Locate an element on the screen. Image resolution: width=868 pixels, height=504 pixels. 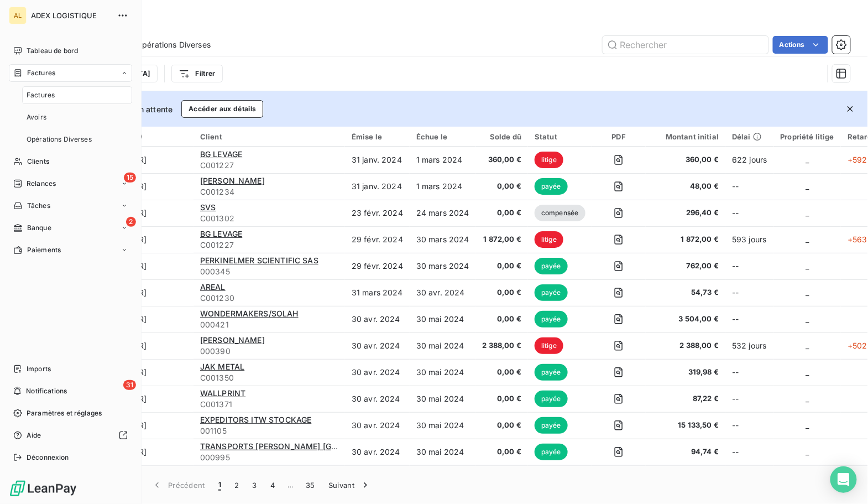
span: Tâches is located at coordinates (39, 206).